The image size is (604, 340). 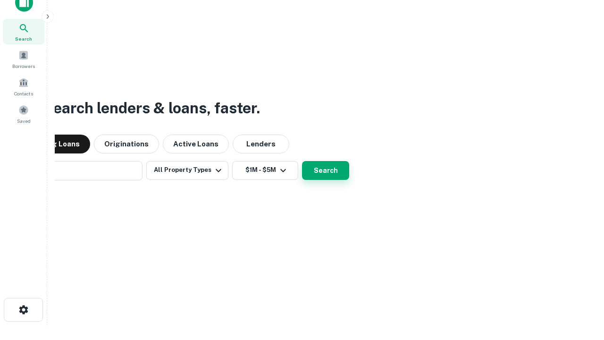 I want to click on span: Search, so click(x=24, y=39).